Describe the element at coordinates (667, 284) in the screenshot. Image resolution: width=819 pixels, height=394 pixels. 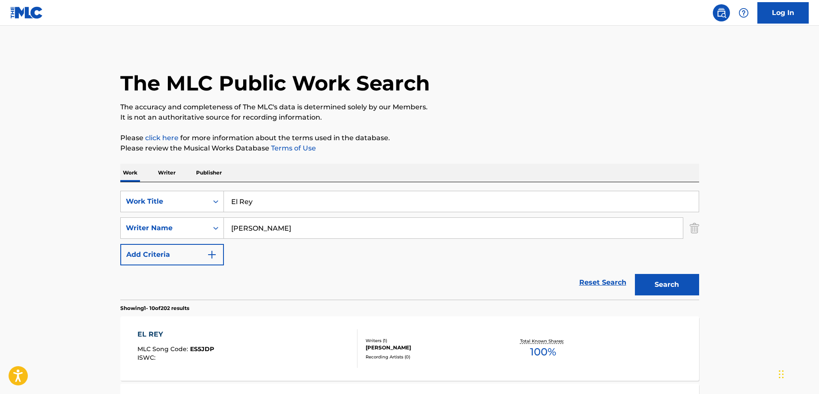
I see `button: Search` at that location.